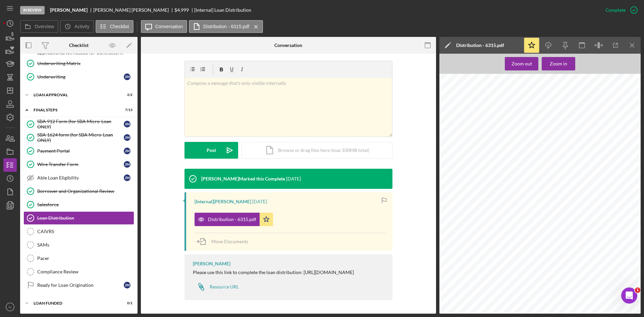 This screenshot has height=317, width=644. Describe the element at coordinates (126, 95) in the screenshot. I see `div: 2 / 2` at that location.